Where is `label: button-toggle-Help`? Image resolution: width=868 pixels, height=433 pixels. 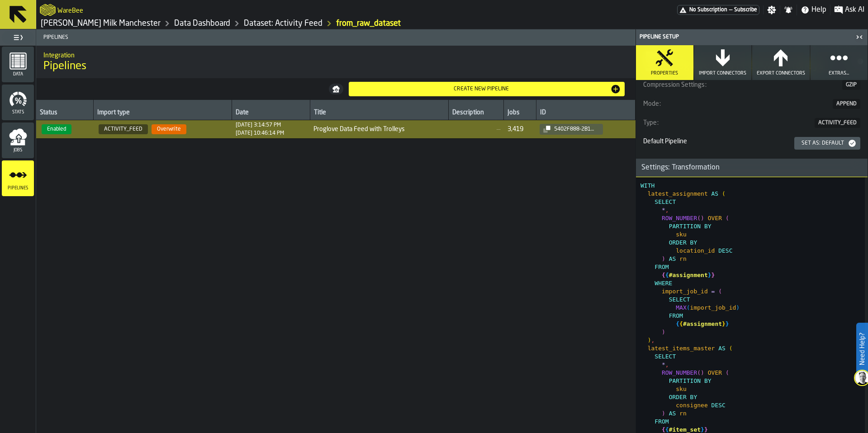
label: button-toggle-Help is located at coordinates (813, 10).